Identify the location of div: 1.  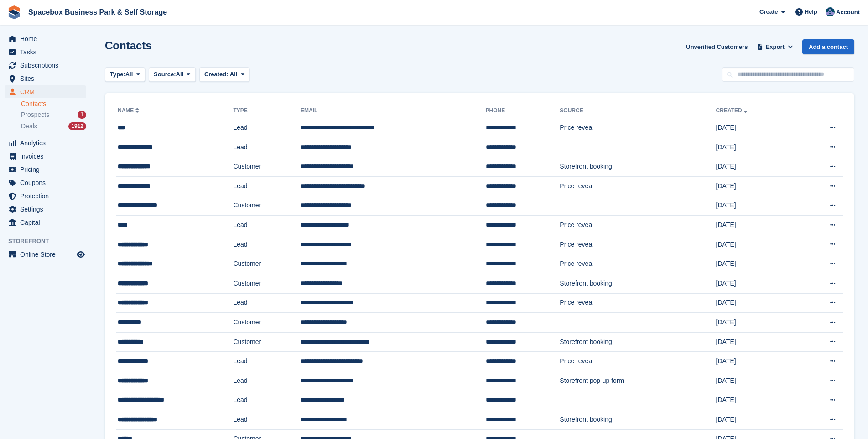
(82, 114).